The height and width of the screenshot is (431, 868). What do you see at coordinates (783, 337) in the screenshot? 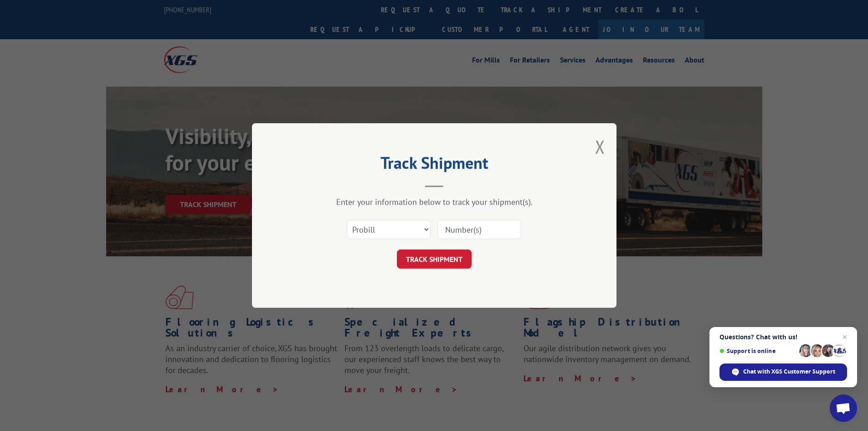
I see `span: Questions? Chat with us!` at bounding box center [783, 337].